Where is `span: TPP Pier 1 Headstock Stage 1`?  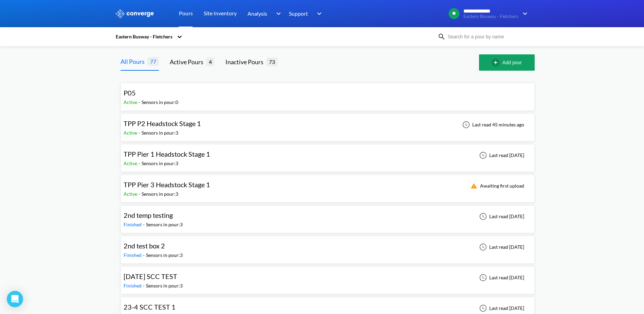
span: TPP Pier 1 Headstock Stage 1 is located at coordinates (167, 154).